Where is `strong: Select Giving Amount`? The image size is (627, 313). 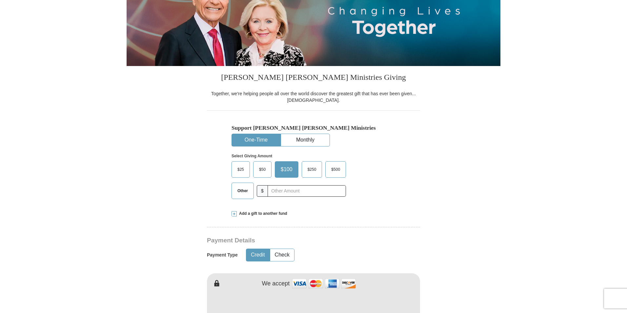
strong: Select Giving Amount is located at coordinates (252, 156).